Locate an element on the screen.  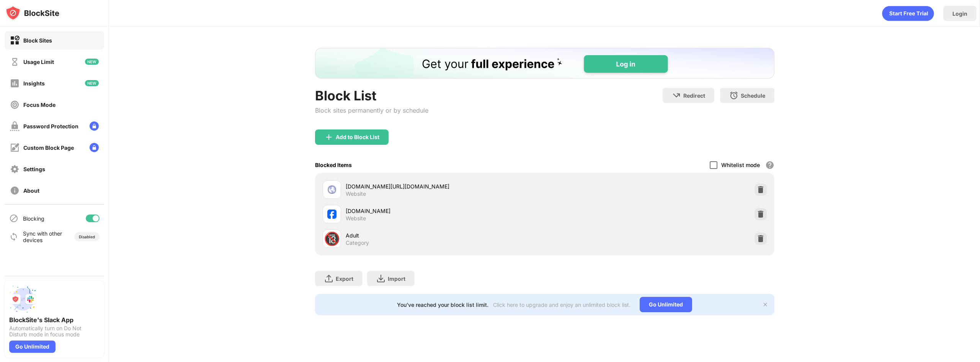
div: About is located at coordinates (31, 190).